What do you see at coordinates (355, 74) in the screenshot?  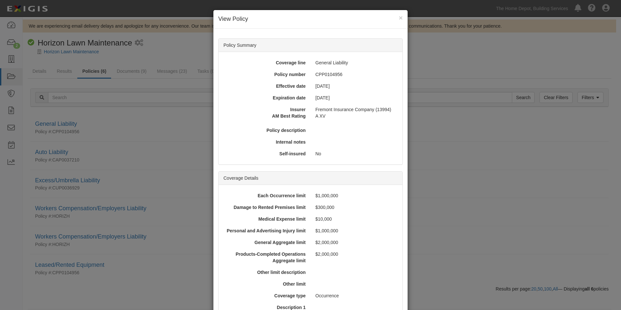 I see `div: CPP0104956` at bounding box center [355, 74].